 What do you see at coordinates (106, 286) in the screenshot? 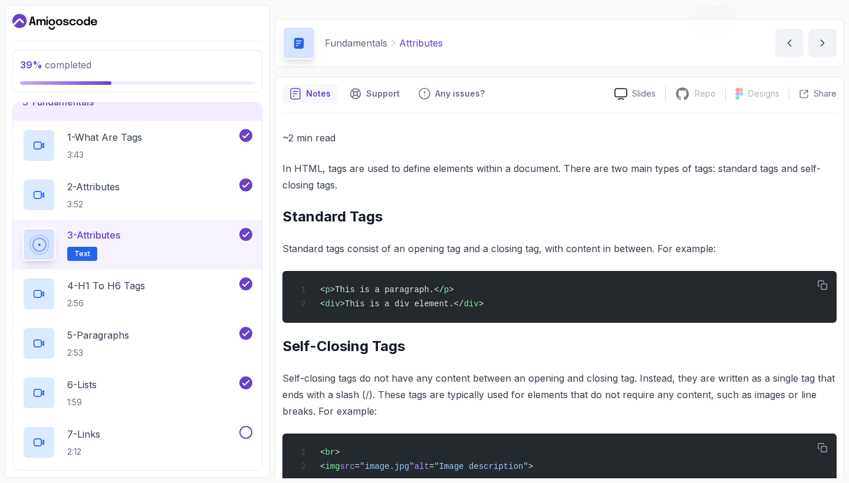
I see `p: 4 - H1 To H6 Tags` at bounding box center [106, 286].